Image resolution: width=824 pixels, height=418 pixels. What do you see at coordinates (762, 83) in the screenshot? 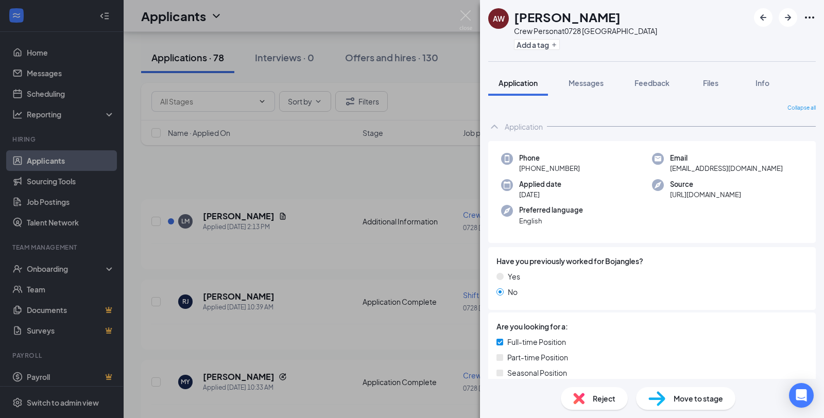
I see `span: Info` at bounding box center [762, 83].